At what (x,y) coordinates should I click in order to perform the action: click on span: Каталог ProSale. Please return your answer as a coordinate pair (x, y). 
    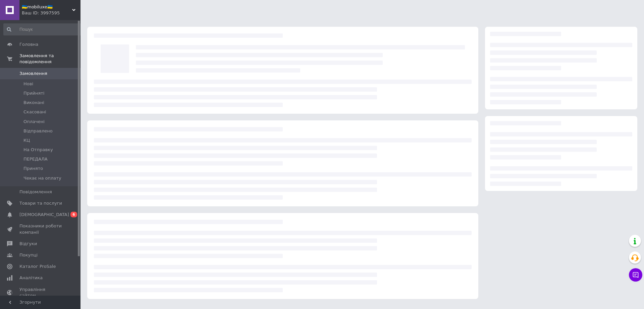
    Looking at the image, I should click on (38, 267).